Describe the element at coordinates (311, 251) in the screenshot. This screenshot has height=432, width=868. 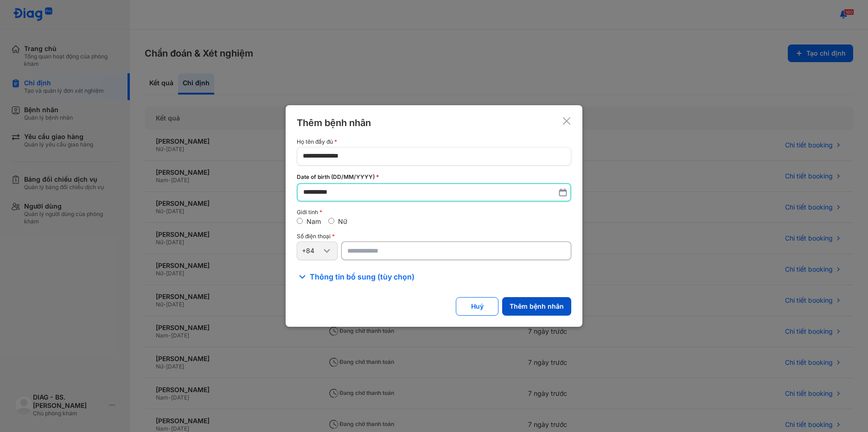
I see `div: +84` at that location.